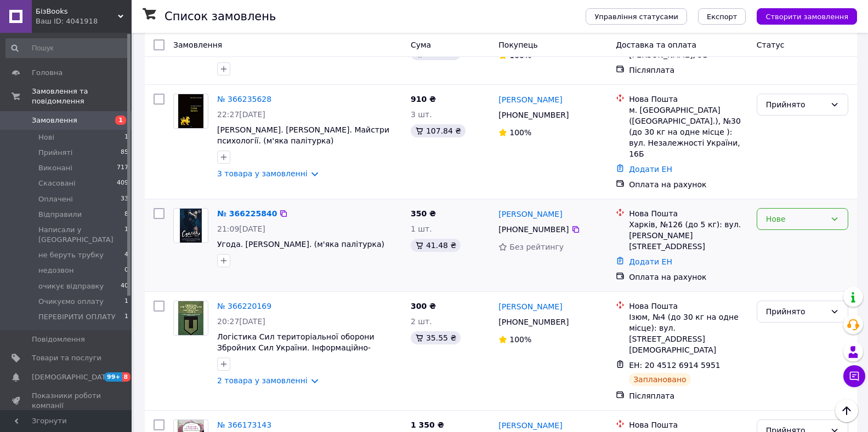  What do you see at coordinates (801, 16) in the screenshot?
I see `a: Створити замовлення` at bounding box center [801, 16].